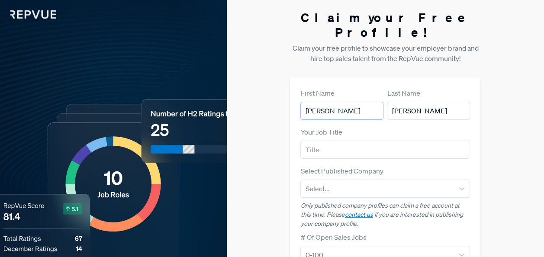 This screenshot has height=257, width=544. I want to click on label: Select Published Company, so click(342, 171).